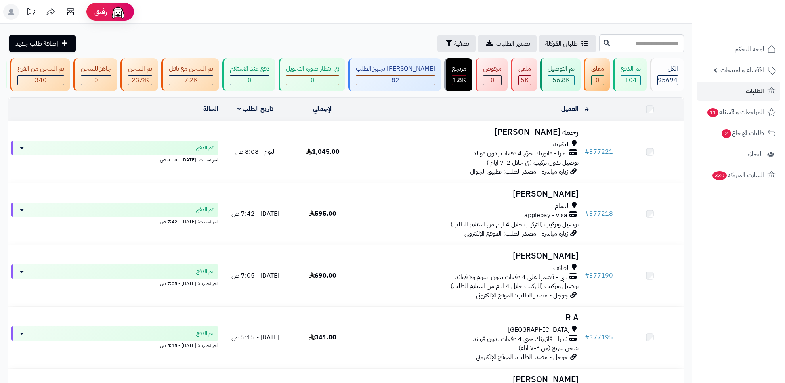 This screenshot has width=785, height=383. Describe the element at coordinates (140, 80) in the screenshot. I see `div: 23926` at that location.